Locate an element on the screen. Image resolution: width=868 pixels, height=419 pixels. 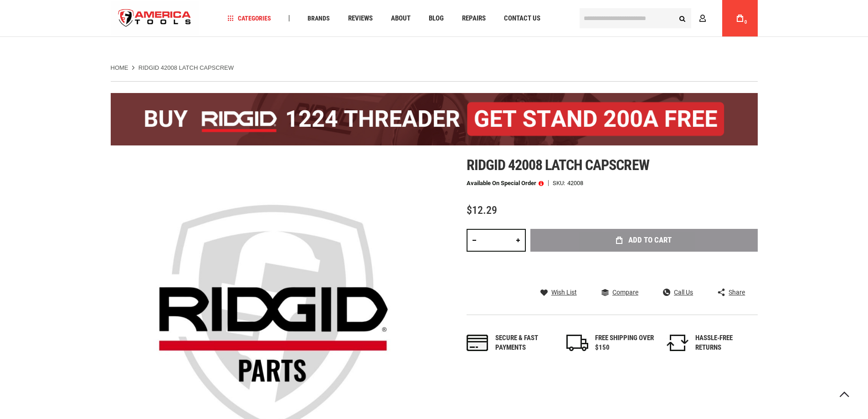
strong: SKU is located at coordinates (560, 183).